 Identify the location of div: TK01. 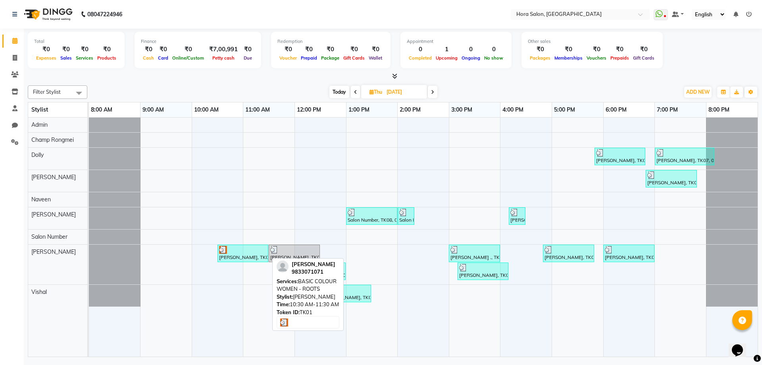
(308, 312).